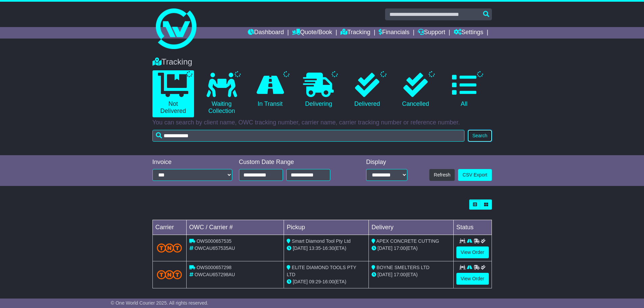 Image resolution: width=644 pixels, height=308 pixels. Describe the element at coordinates (221, 94) in the screenshot. I see `a: Waiting Collection` at that location.